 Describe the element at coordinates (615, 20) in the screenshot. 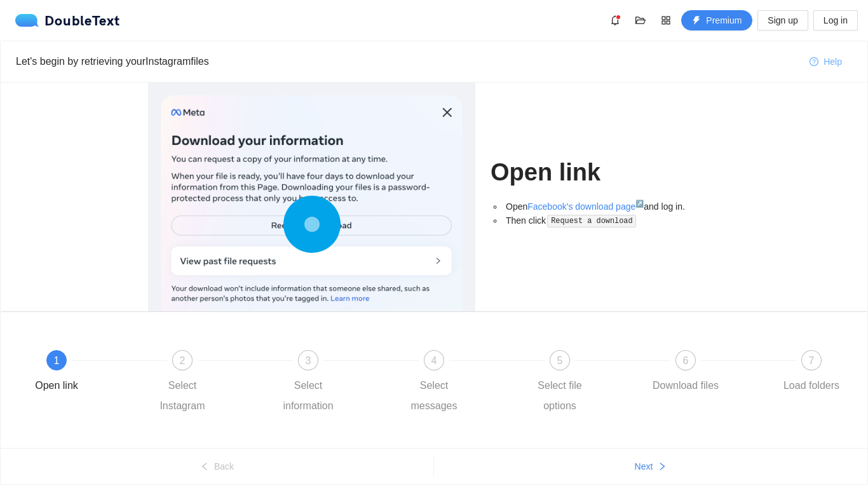

I see `span: bell` at that location.